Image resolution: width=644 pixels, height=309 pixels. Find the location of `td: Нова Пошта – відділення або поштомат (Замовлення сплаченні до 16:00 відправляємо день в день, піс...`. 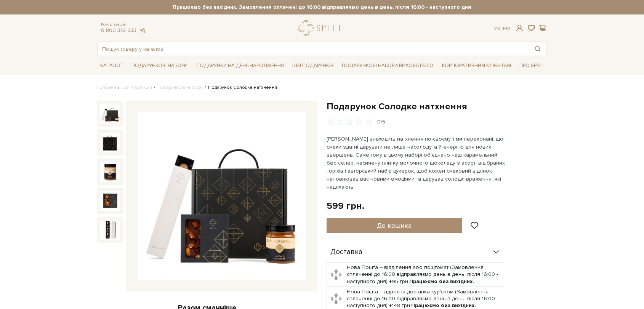

td: Нова Пошта – відділення або поштомат (Замовлення сплаченні до 16:00 відправляємо день в день, піс... is located at coordinates (425, 274).